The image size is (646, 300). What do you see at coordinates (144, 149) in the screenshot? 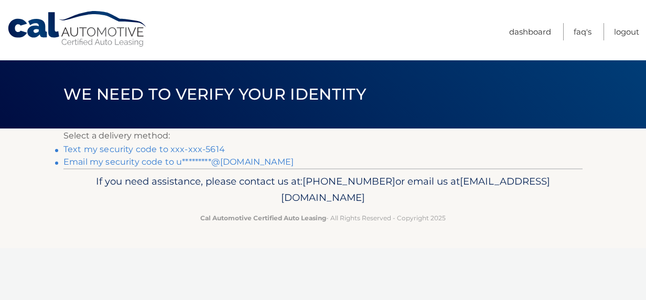
I see `a: Text my security code to xxx-xxx-5614` at bounding box center [144, 149].